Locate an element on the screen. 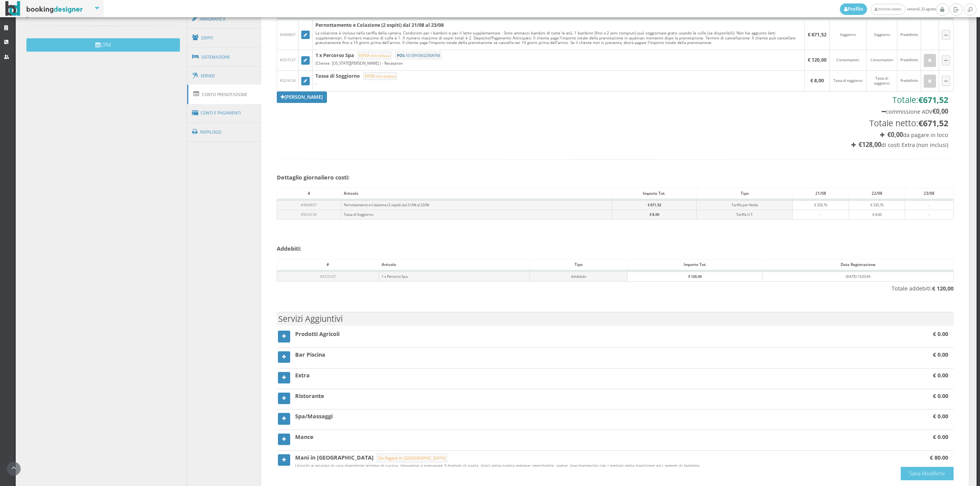 The height and width of the screenshot is (486, 980). a: Servizi is located at coordinates (224, 76).